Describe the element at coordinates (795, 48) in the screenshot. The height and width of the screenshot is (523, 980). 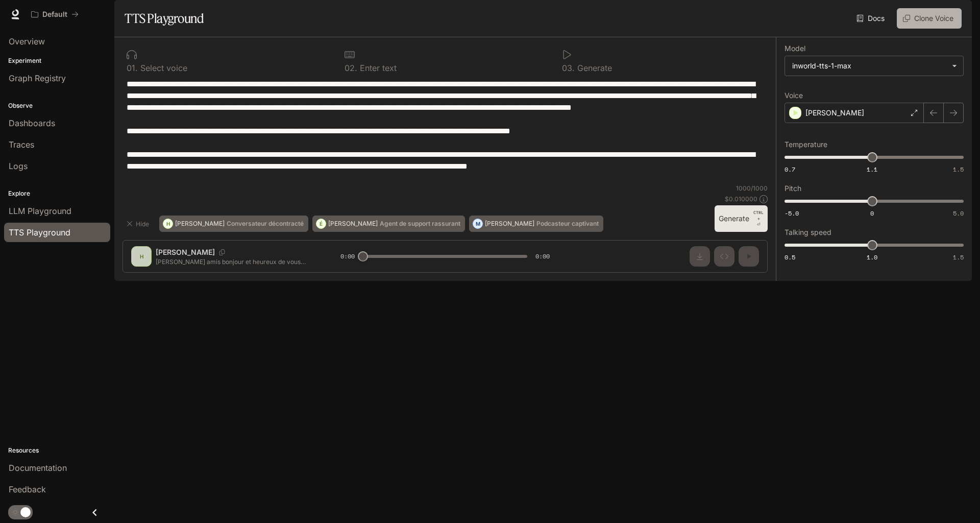
I see `p: Model` at that location.